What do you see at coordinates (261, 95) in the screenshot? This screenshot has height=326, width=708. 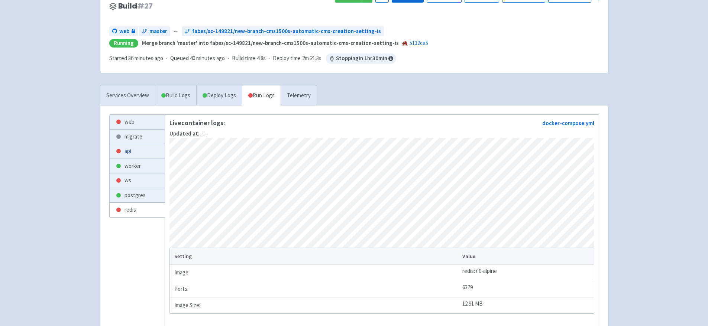 I see `a: Run Logs` at bounding box center [261, 95].